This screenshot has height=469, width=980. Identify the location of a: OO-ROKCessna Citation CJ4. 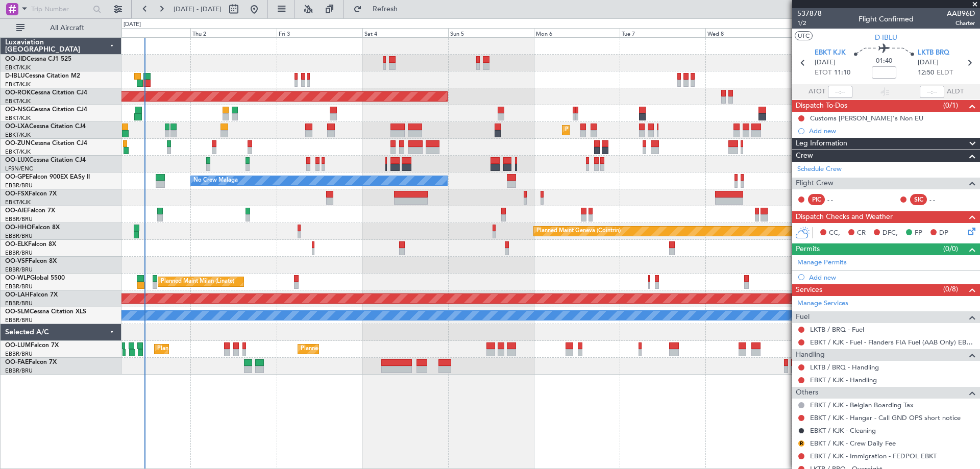
(46, 93).